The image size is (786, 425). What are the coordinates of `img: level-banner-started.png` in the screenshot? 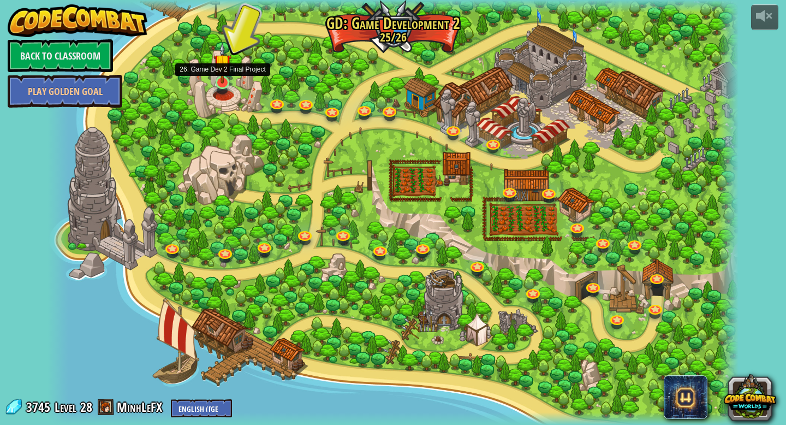 It's located at (222, 63).